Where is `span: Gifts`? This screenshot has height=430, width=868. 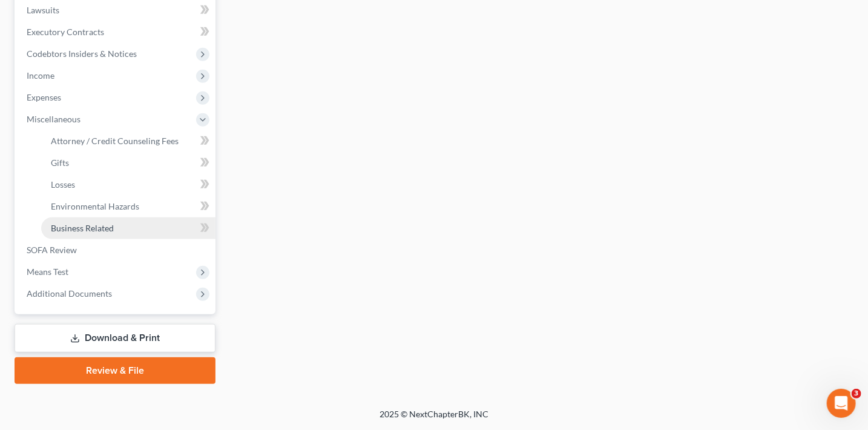 span: Gifts is located at coordinates (60, 162).